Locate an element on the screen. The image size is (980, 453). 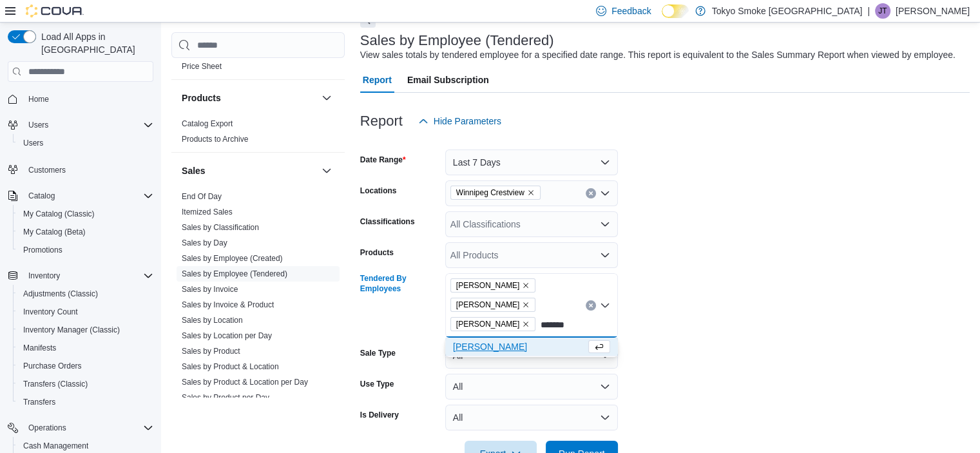
span: Products to Archive is located at coordinates (214, 139).